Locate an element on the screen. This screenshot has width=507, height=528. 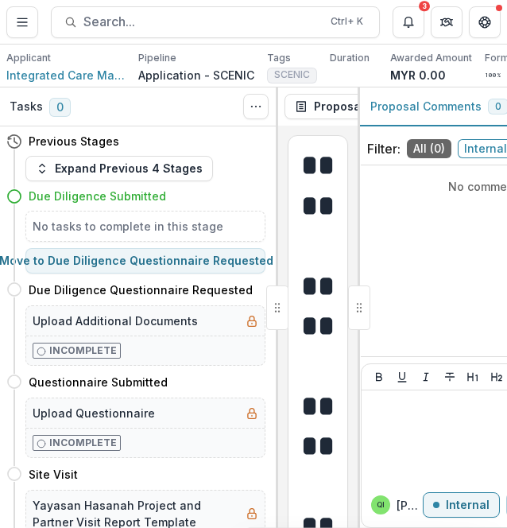
p: Applicant is located at coordinates (29, 58).